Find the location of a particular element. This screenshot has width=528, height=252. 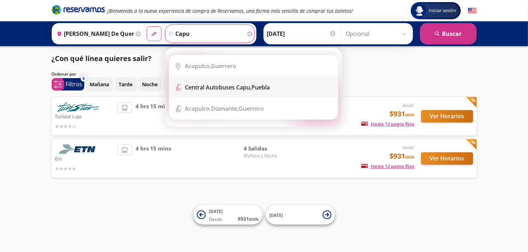

button: Tarde is located at coordinates (126, 84).